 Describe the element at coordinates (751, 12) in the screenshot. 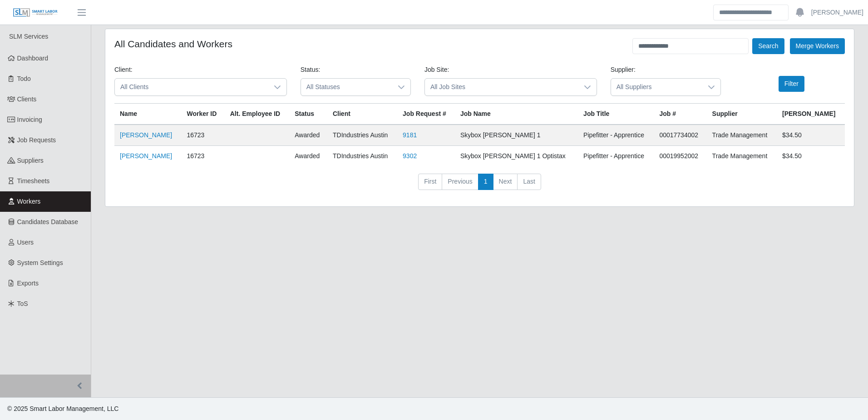

I see `input: Search` at that location.